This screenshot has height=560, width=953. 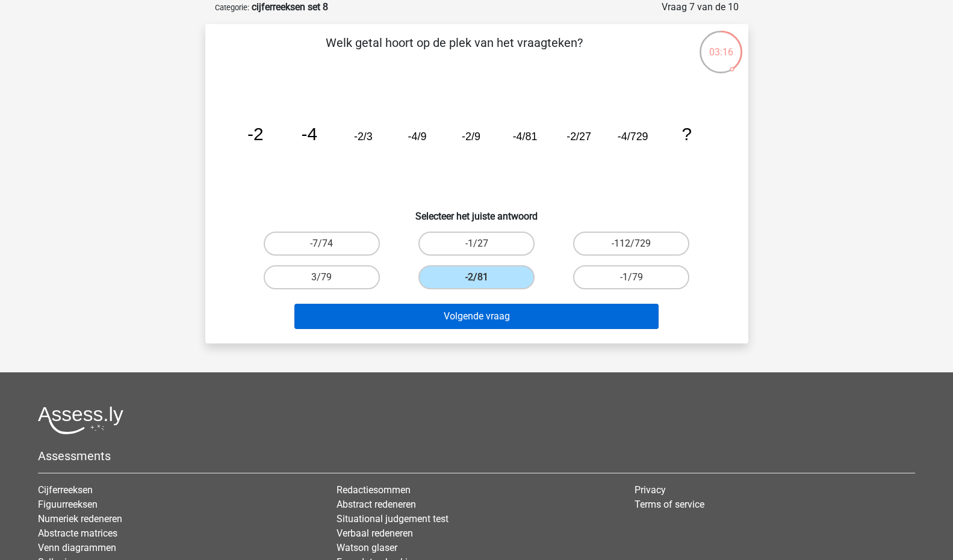 What do you see at coordinates (393, 518) in the screenshot?
I see `a: Situational judgement test` at bounding box center [393, 518].